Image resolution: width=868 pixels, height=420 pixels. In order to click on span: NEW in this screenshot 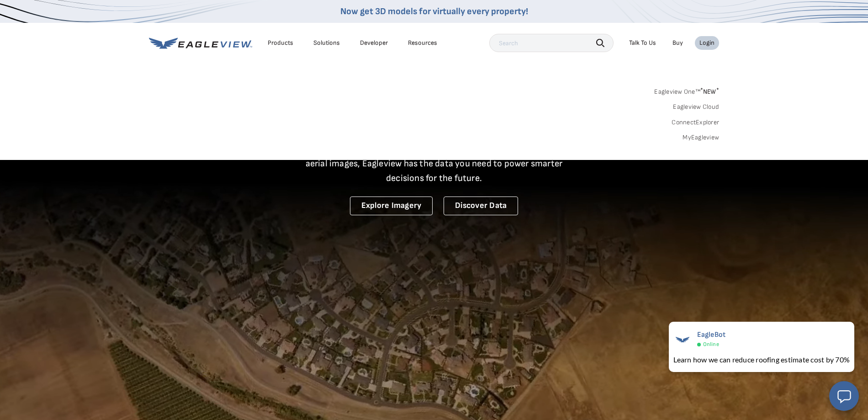, I will do `click(709, 92)`.